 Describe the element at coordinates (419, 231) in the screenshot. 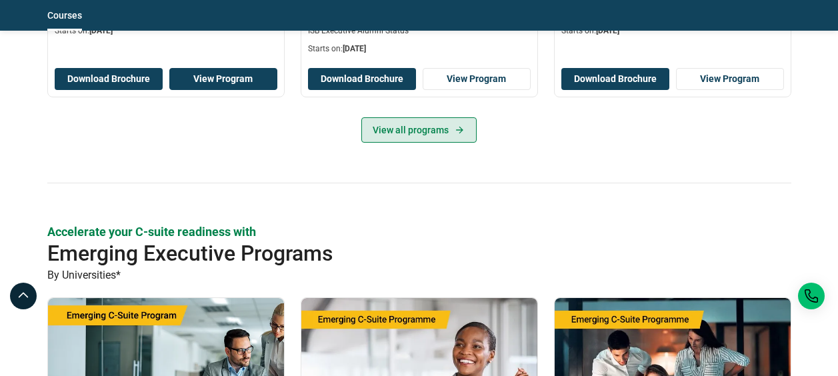

I see `p: Accelerate your C-suite readiness with` at that location.